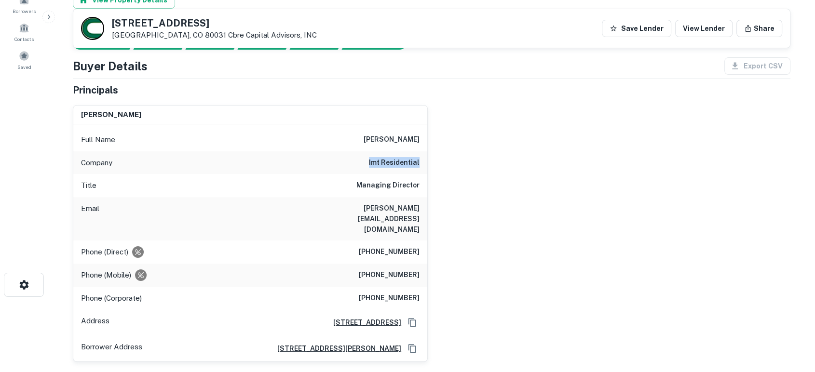  I want to click on a: Saved, so click(24, 60).